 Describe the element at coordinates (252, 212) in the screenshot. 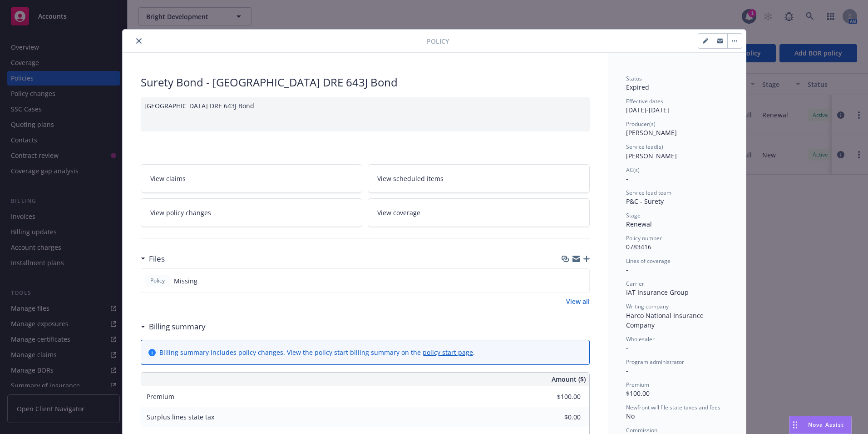

I see `a: View policy changes` at that location.